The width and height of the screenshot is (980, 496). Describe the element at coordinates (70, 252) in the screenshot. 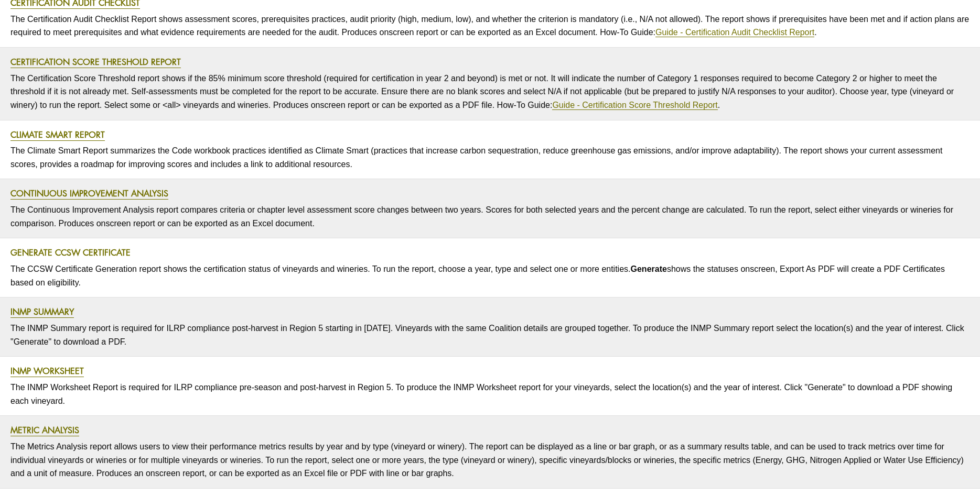

I see `a: Generate CCSW Certificate` at that location.